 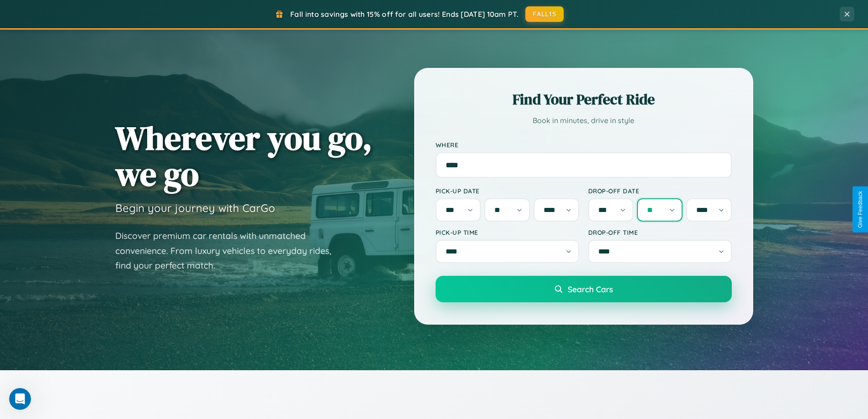 What do you see at coordinates (507, 190) in the screenshot?
I see `label: Pick-up Date` at bounding box center [507, 190].